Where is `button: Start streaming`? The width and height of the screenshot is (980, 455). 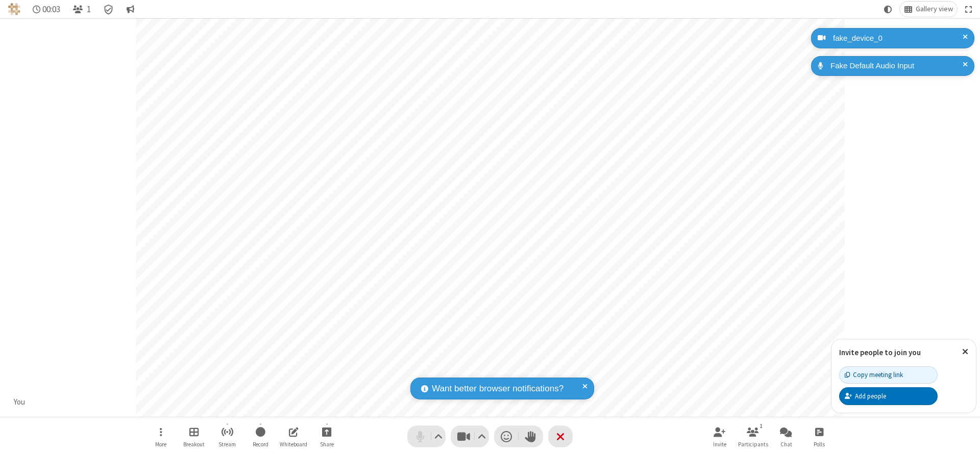
button: Start streaming is located at coordinates (227, 437).